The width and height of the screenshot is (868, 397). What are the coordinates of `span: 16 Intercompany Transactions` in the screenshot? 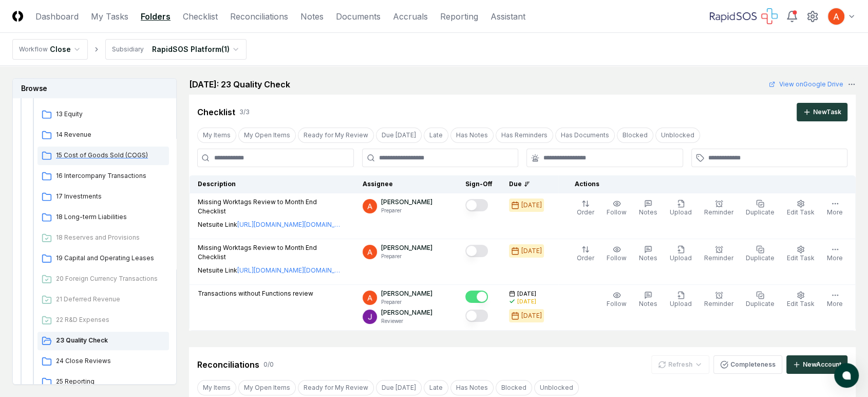 It's located at (110, 176).